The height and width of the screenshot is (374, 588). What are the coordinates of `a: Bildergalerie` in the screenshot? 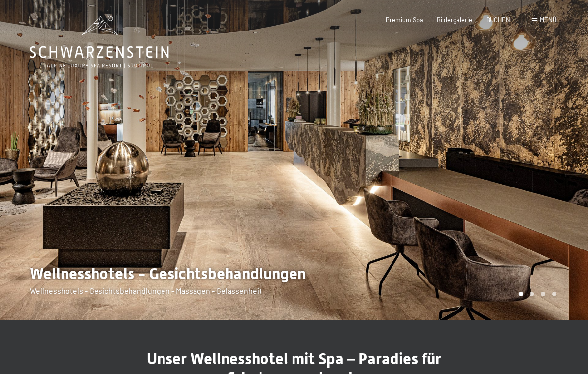 It's located at (455, 19).